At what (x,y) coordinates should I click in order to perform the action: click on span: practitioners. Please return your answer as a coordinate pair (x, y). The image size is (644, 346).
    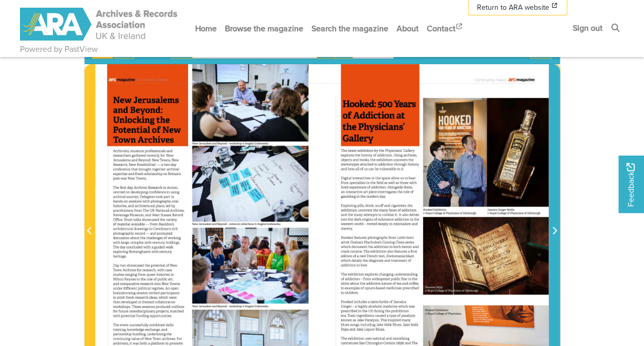
    Looking at the image, I should click on (121, 211).